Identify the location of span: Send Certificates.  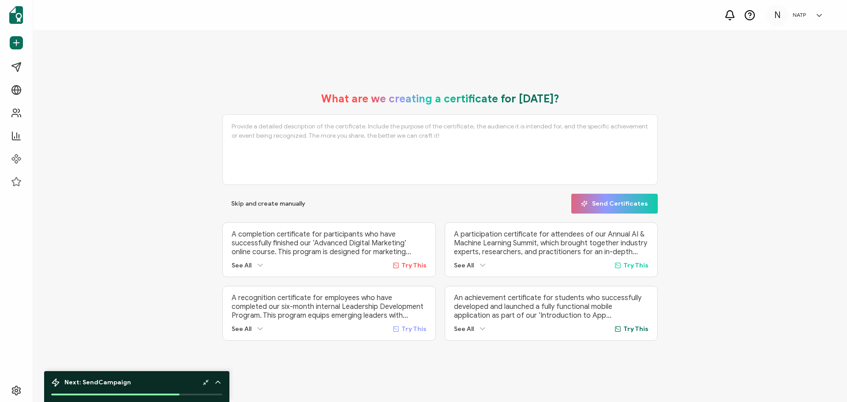
(614, 203).